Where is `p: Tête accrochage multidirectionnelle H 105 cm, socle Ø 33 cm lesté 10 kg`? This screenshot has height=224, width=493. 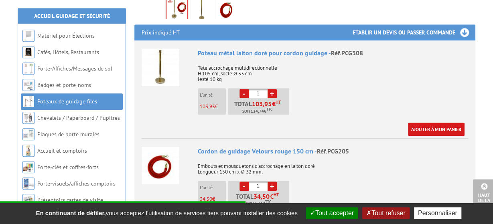
p: Tête accrochage multidirectionnelle H 105 cm, socle Ø 33 cm lesté 10 kg is located at coordinates (333, 71).